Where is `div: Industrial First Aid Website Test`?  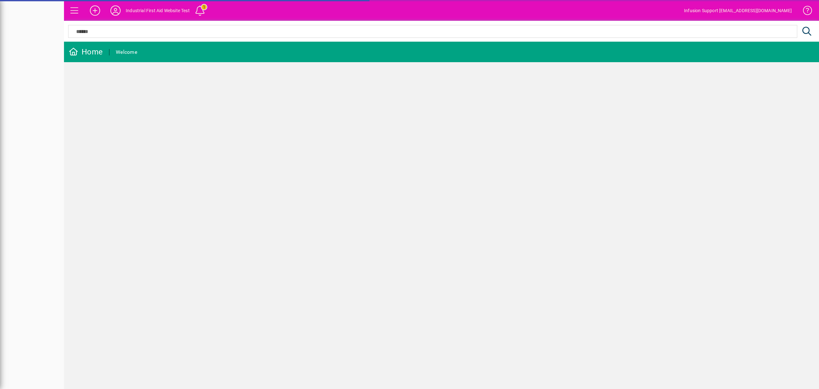 div: Industrial First Aid Website Test is located at coordinates (158, 11).